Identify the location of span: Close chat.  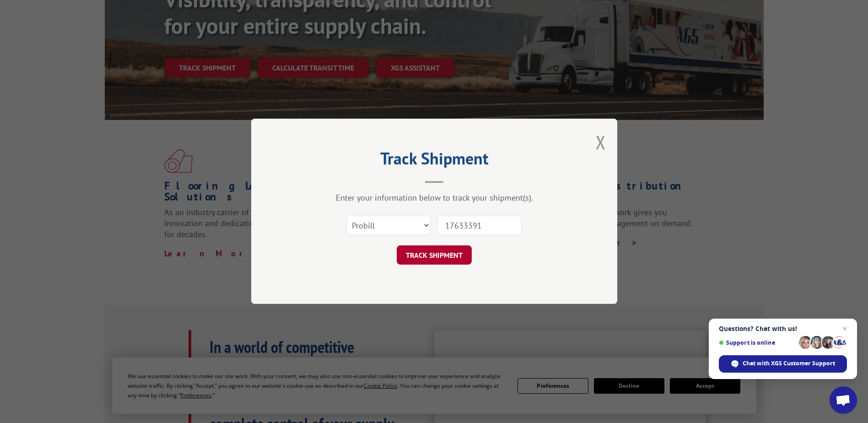
(845, 329).